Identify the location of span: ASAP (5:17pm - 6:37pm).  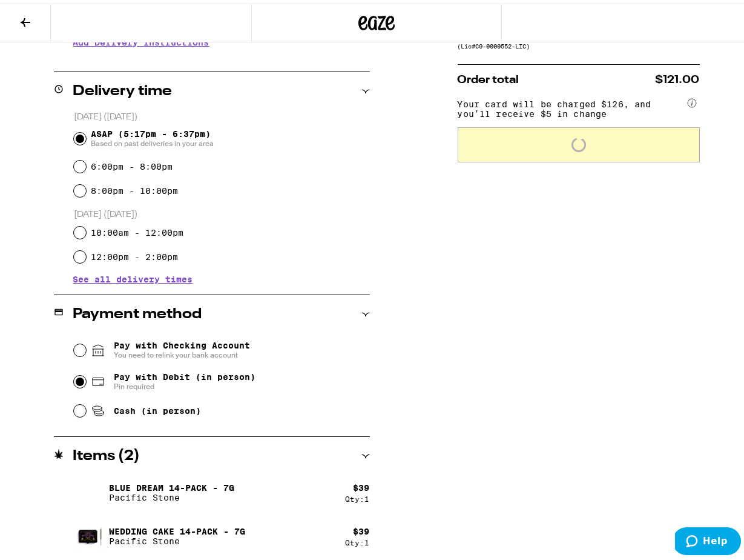
(152, 135).